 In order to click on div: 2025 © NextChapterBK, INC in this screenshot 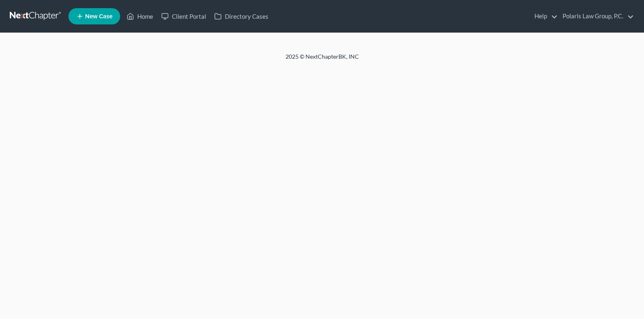, I will do `click(322, 60)`.